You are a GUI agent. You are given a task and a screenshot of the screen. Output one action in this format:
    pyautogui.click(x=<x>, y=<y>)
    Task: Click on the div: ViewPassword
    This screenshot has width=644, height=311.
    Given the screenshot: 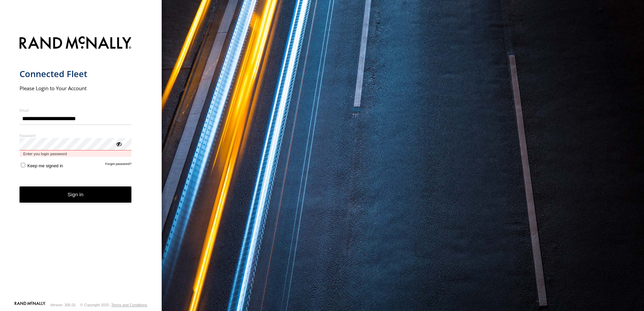 What is the action you would take?
    pyautogui.click(x=119, y=144)
    